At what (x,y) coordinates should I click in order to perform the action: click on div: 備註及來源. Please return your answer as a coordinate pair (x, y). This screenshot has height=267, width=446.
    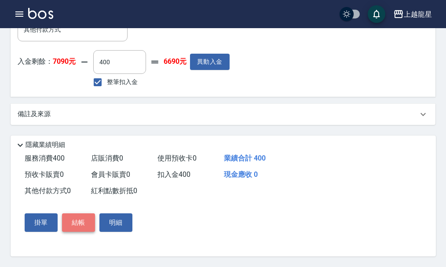
    Looking at the image, I should click on (223, 114).